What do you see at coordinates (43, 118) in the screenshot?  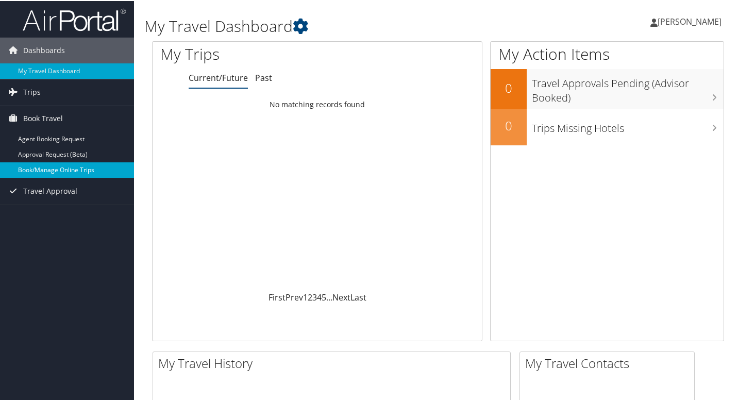 I see `span: Book Travel` at bounding box center [43, 118].